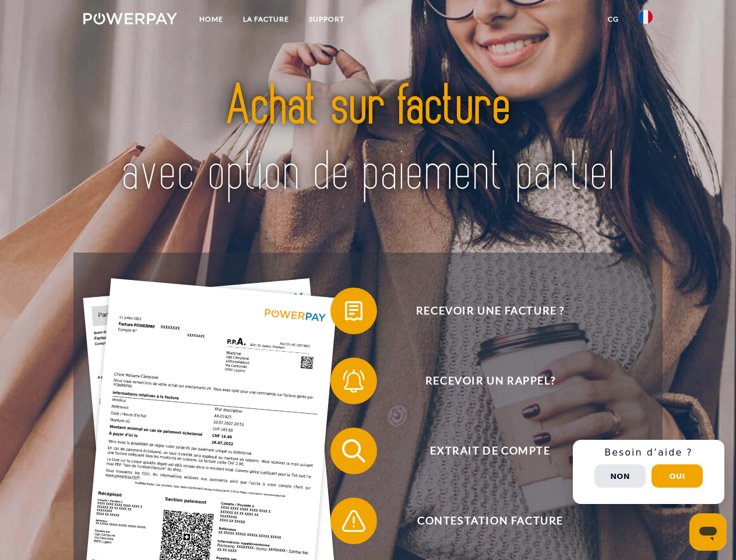  What do you see at coordinates (677, 476) in the screenshot?
I see `button: Oui` at bounding box center [677, 476].